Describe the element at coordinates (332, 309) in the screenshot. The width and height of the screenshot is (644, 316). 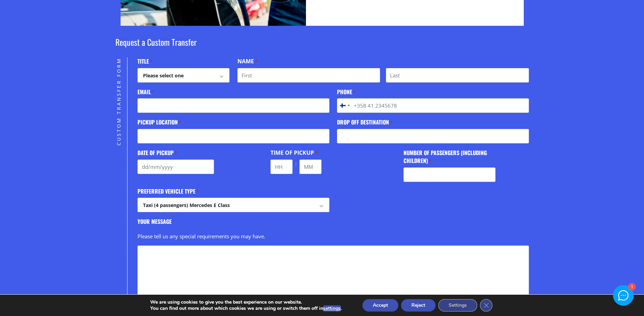
I see `button: settings` at that location.